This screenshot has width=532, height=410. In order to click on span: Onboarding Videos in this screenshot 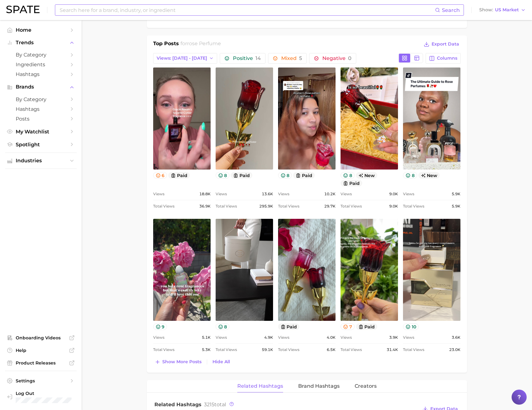, I will do `click(41, 338)`.